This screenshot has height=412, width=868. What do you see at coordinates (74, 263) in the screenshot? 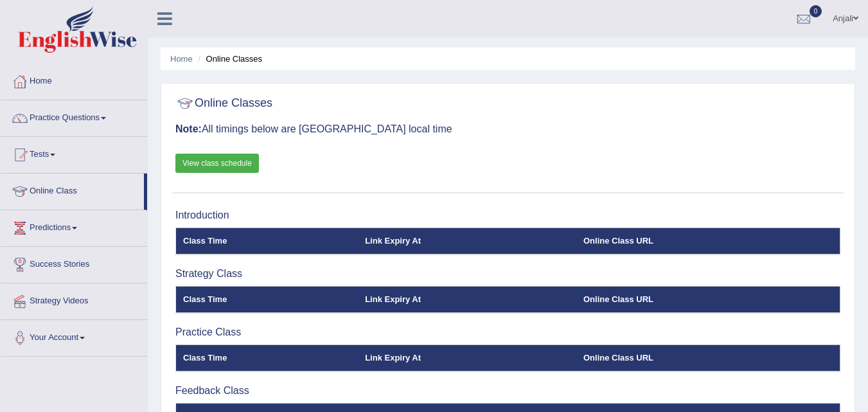
I see `a: Success Stories` at bounding box center [74, 263].